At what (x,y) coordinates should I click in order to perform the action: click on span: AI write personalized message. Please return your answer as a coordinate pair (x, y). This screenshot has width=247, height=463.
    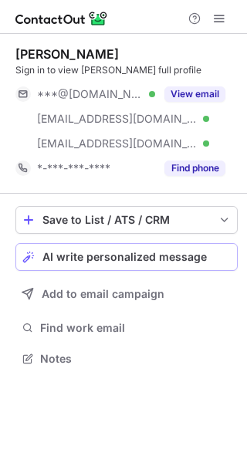
    Looking at the image, I should click on (124, 257).